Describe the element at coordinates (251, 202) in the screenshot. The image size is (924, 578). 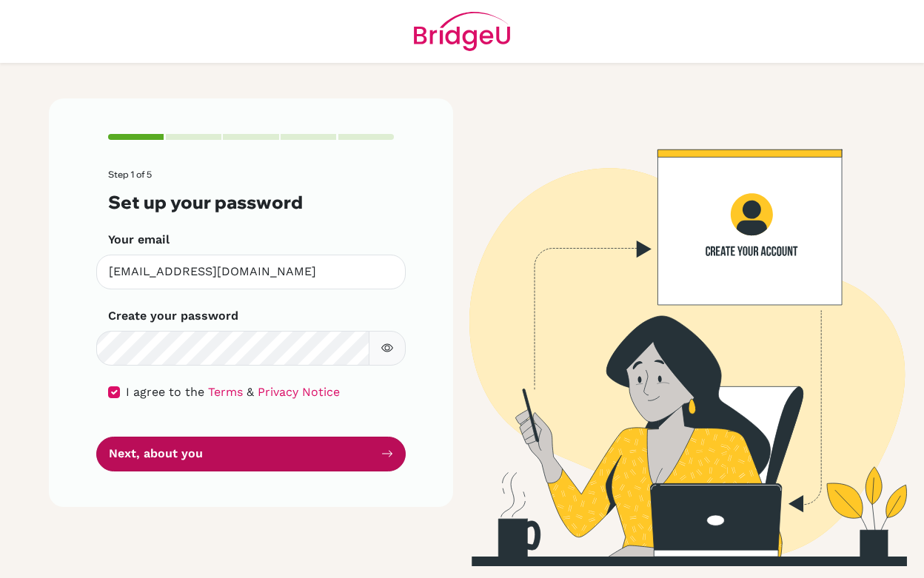
I see `h3: Set up your password` at that location.